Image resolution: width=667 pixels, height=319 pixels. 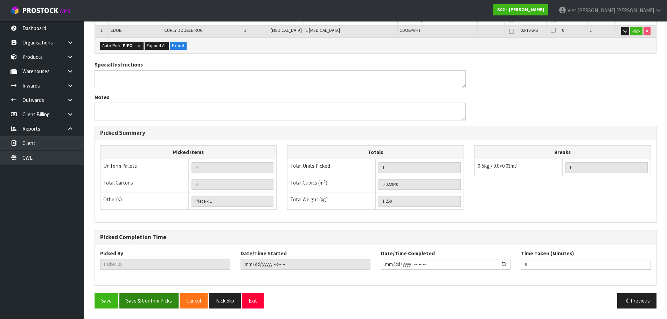 I want to click on span: 0, so click(x=563, y=30).